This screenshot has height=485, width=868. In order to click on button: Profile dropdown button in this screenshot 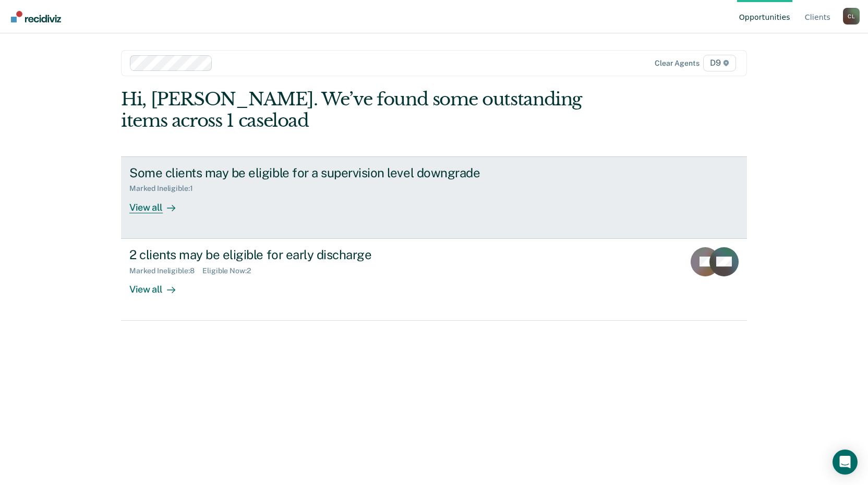, I will do `click(852, 16)`.